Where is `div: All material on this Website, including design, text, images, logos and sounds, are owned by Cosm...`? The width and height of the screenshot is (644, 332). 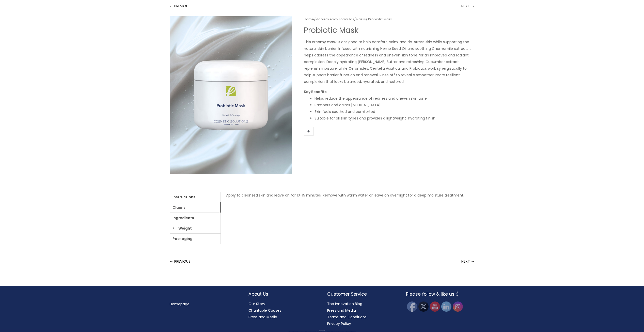
div: All material on this Website, including design, text, images, logos and sounds, are owned by Cosm... is located at coordinates (322, 331).